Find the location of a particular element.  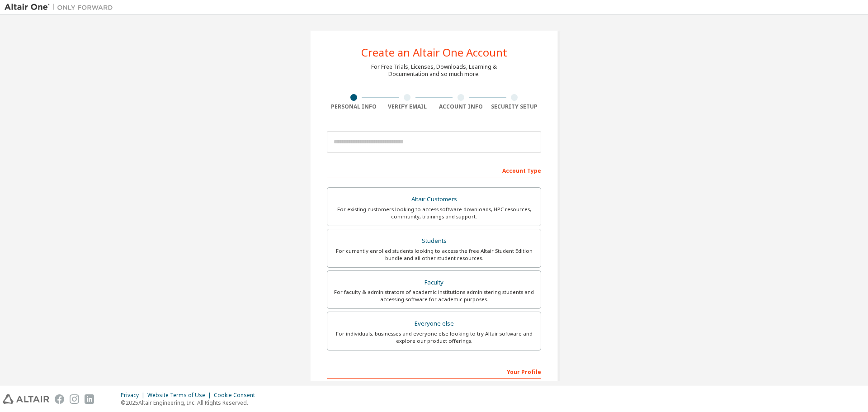

div: Verify Email is located at coordinates (407, 107).